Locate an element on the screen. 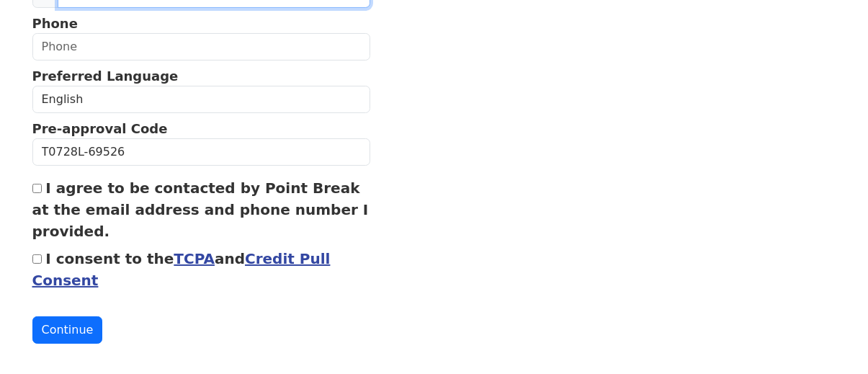 This screenshot has width=868, height=374. label: I agree to be contacted by Point Break at the email address and phone number I provided. is located at coordinates (200, 210).